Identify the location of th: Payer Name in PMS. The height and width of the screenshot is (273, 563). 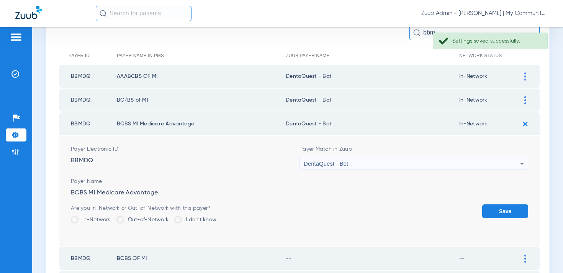
(201, 55).